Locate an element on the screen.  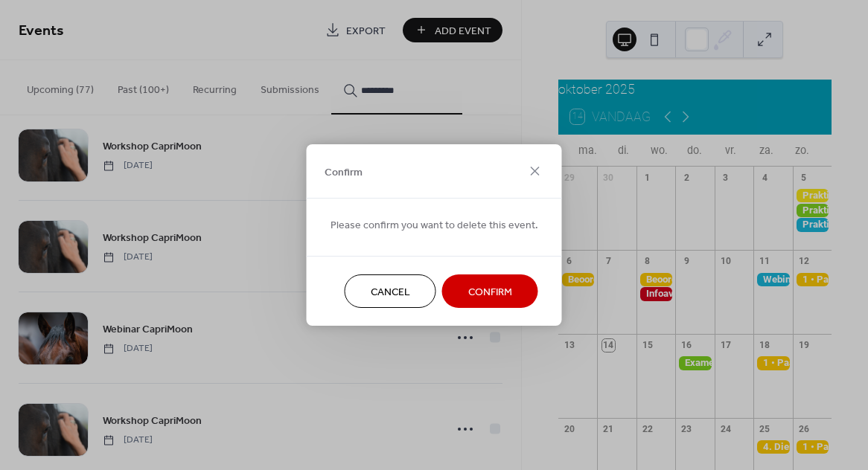
span: Please confirm you want to delete this event. is located at coordinates (434, 226).